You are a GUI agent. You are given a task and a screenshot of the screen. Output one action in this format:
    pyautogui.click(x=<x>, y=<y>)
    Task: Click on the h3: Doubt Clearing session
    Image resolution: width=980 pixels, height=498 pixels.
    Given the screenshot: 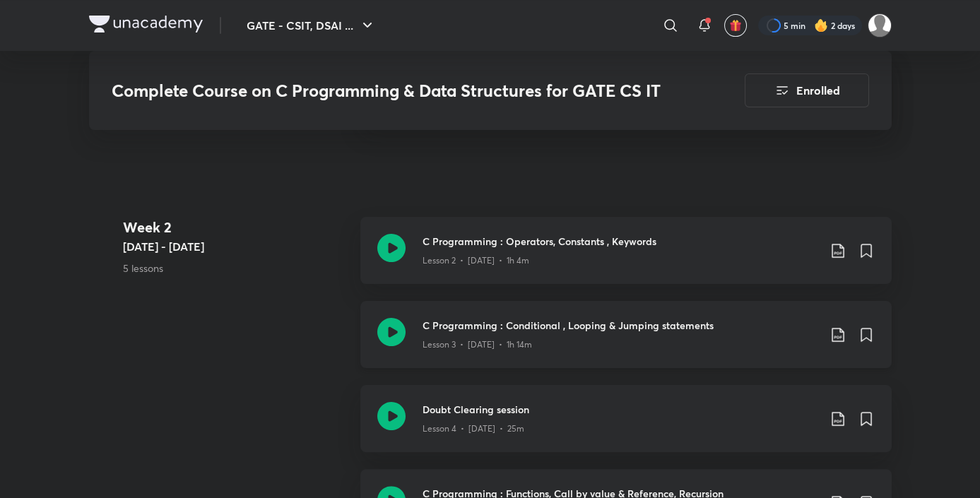 What is the action you would take?
    pyautogui.click(x=620, y=409)
    